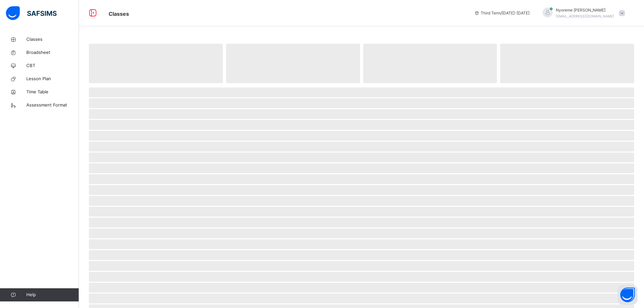 Image resolution: width=644 pixels, height=308 pixels. I want to click on span: Assessment Format, so click(53, 106).